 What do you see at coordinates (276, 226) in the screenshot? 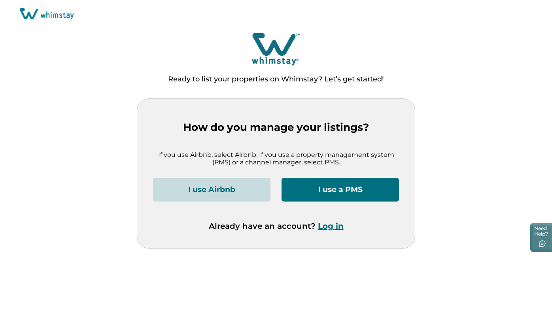
I see `p: Already have an account?` at bounding box center [276, 226].